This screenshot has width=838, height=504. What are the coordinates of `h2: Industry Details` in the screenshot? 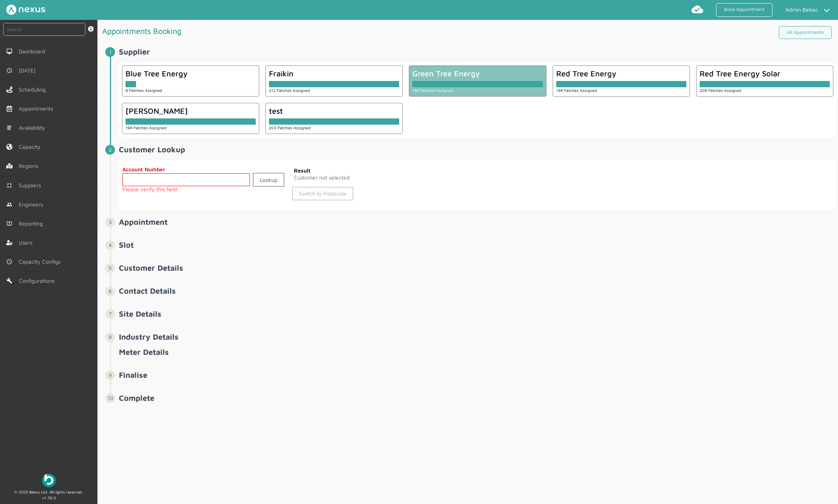 It's located at (478, 337).